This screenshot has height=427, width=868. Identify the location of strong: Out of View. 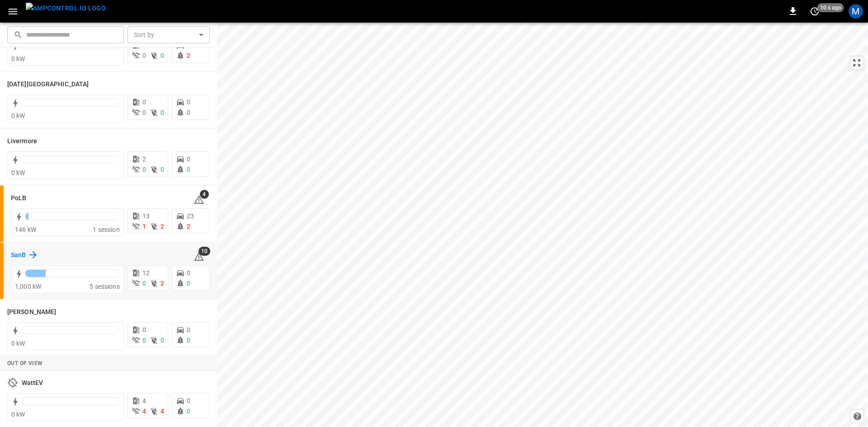
(25, 363).